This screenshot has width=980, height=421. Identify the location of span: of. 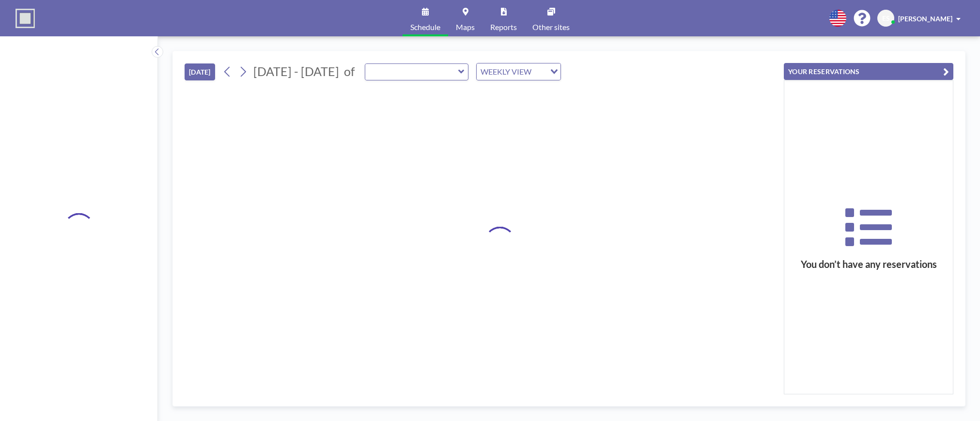
(349, 71).